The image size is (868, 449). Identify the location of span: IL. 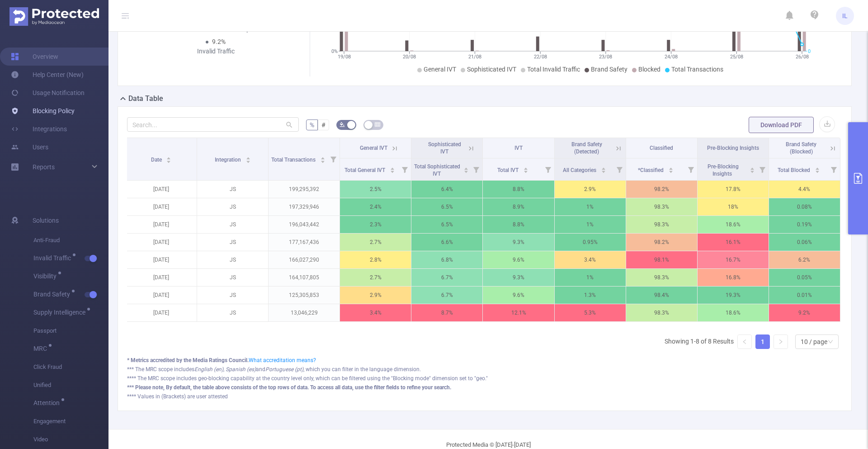
(845, 16).